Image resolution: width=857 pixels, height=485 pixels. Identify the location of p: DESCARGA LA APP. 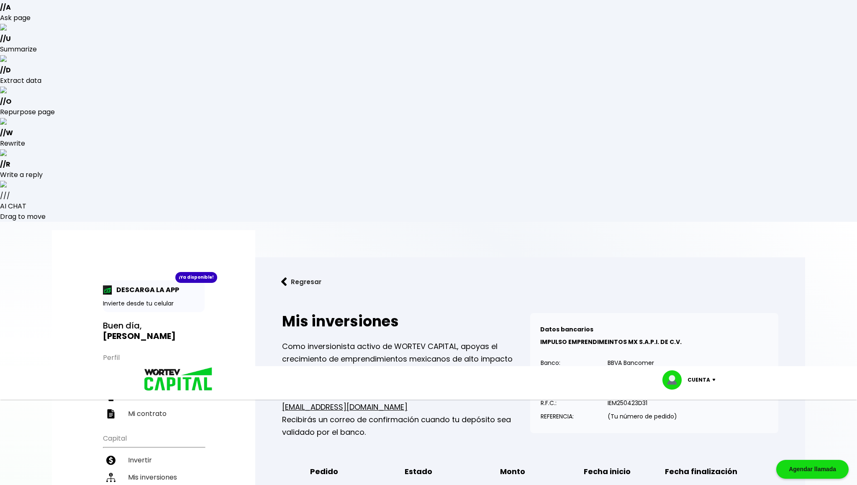
(146, 289).